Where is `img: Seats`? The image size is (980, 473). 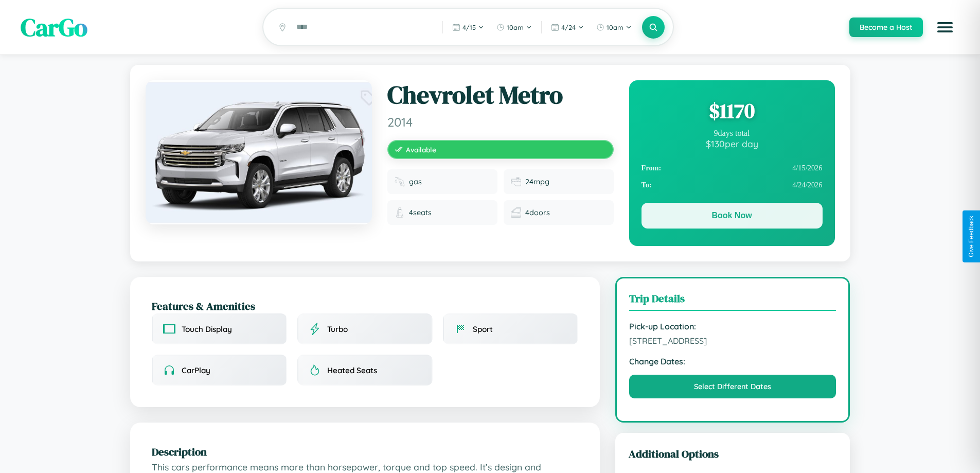 img: Seats is located at coordinates (400, 212).